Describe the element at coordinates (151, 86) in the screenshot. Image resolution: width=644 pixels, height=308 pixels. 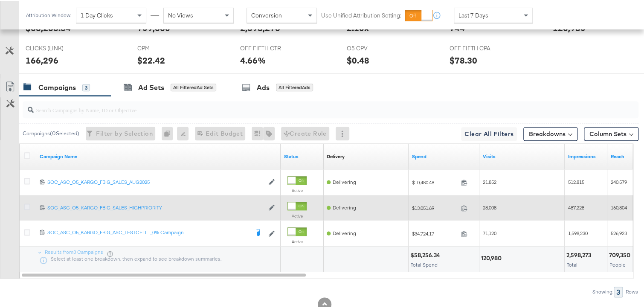
I see `div: Ad Sets` at that location.